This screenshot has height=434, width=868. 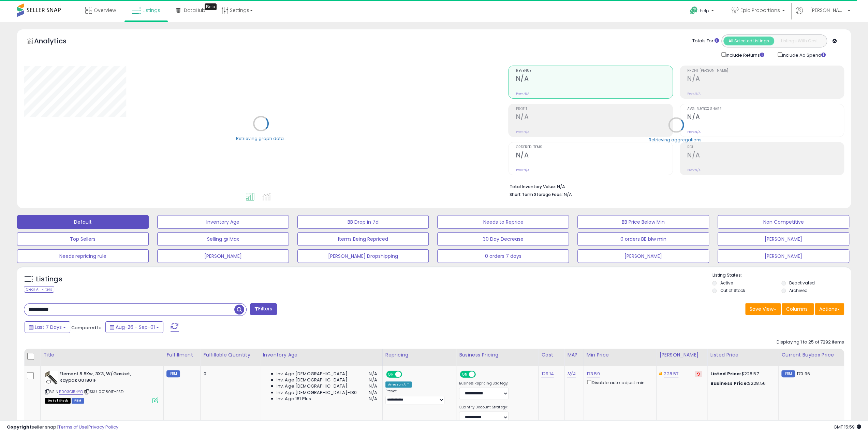 I want to click on div: Totals For, so click(x=706, y=41).